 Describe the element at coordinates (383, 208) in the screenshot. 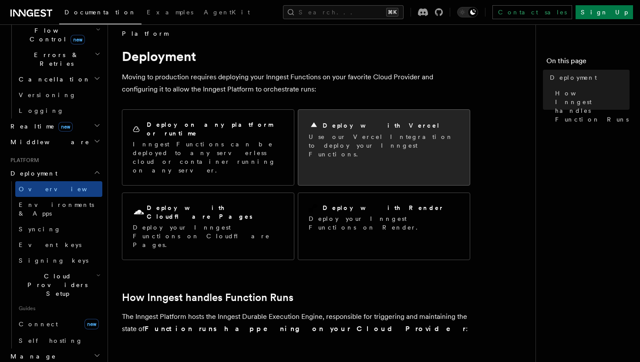

I see `h2: Deploy with Render` at that location.